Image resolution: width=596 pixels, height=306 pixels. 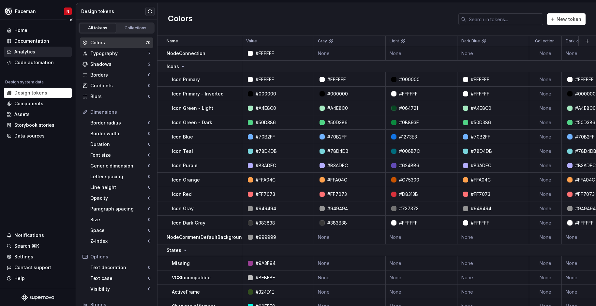 I want to click on p: Gray, so click(x=322, y=41).